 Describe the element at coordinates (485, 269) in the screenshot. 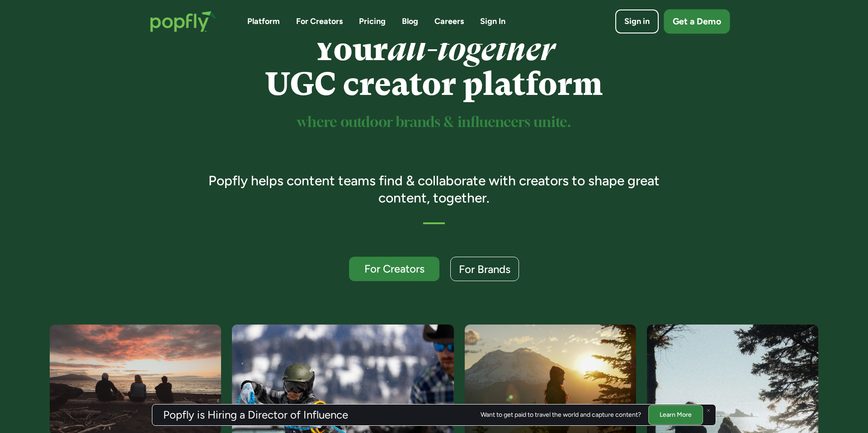

I see `a: For Brands` at that location.